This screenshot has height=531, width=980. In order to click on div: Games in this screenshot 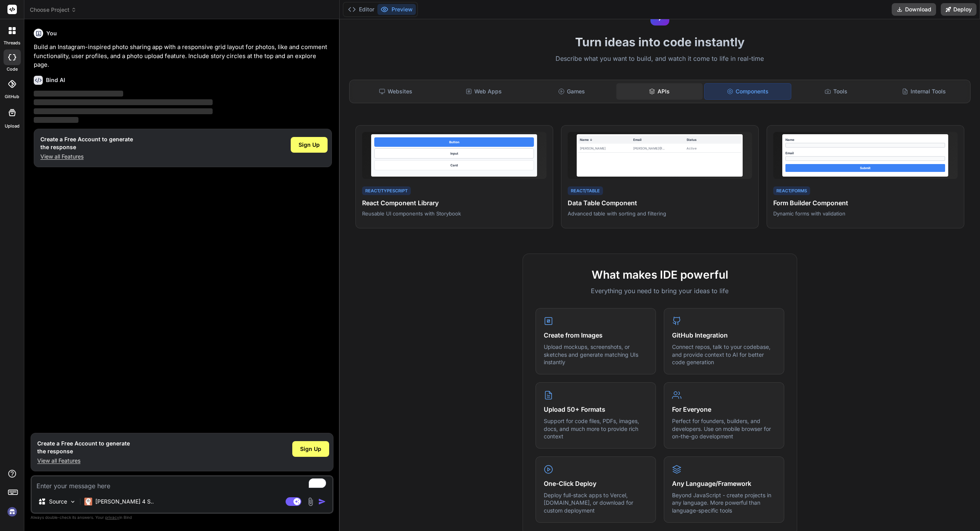, I will do `click(572, 92)`.